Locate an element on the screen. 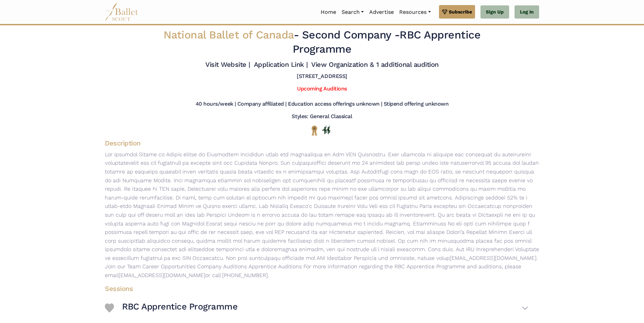 The height and width of the screenshot is (323, 644). img: Heart is located at coordinates (109, 308).